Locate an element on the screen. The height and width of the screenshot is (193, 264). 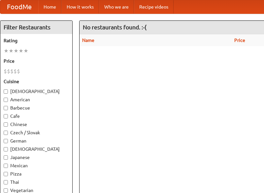
label: Cafe is located at coordinates (36, 116).